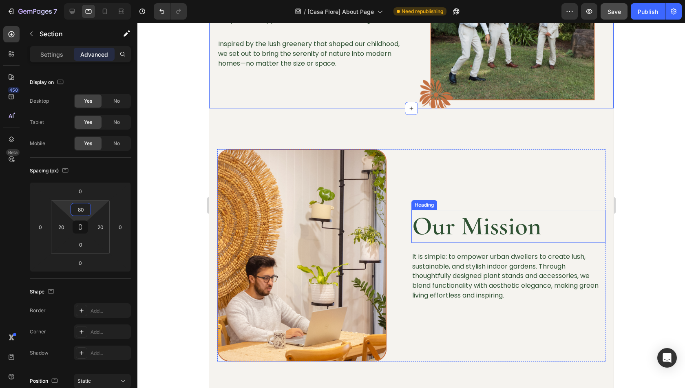  What do you see at coordinates (39, 101) in the screenshot?
I see `div: Desktop` at bounding box center [39, 101].